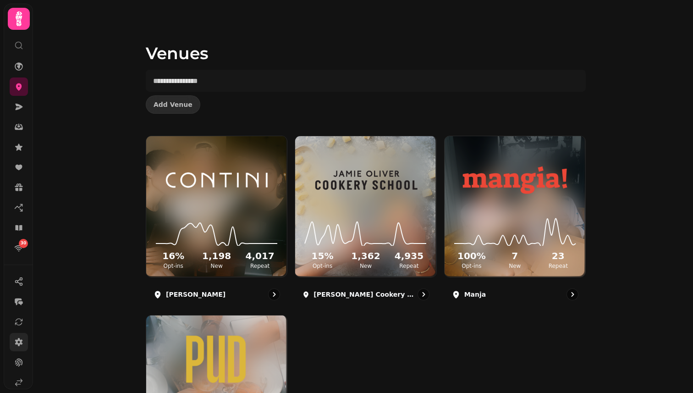 The image size is (693, 393). What do you see at coordinates (216, 180) in the screenshot?
I see `img: Contini` at bounding box center [216, 180].